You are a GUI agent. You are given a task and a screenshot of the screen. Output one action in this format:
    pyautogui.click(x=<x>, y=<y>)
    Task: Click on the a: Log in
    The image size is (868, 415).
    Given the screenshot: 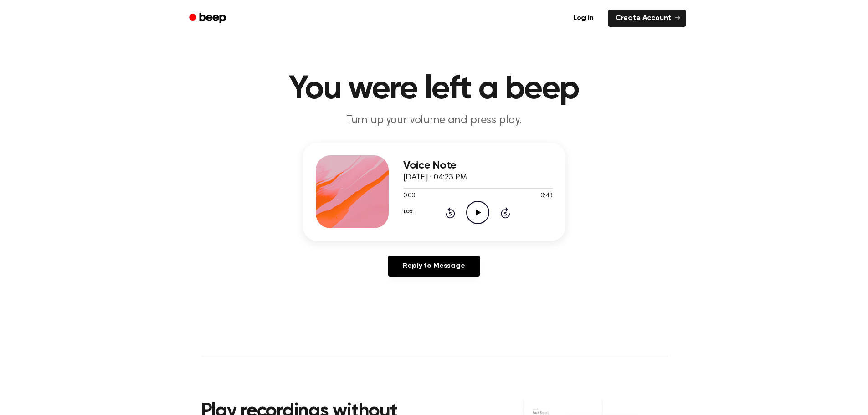 What is the action you would take?
    pyautogui.click(x=583, y=18)
    